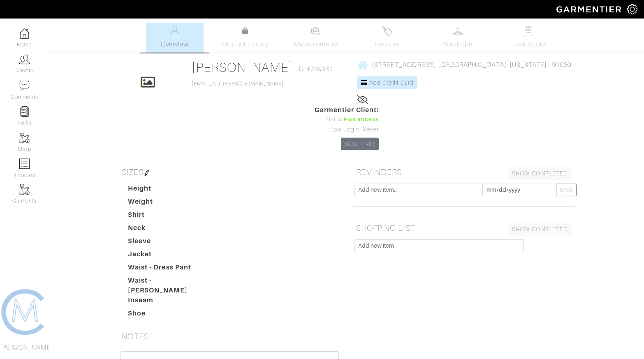  I want to click on dt: Jacket, so click(169, 256).